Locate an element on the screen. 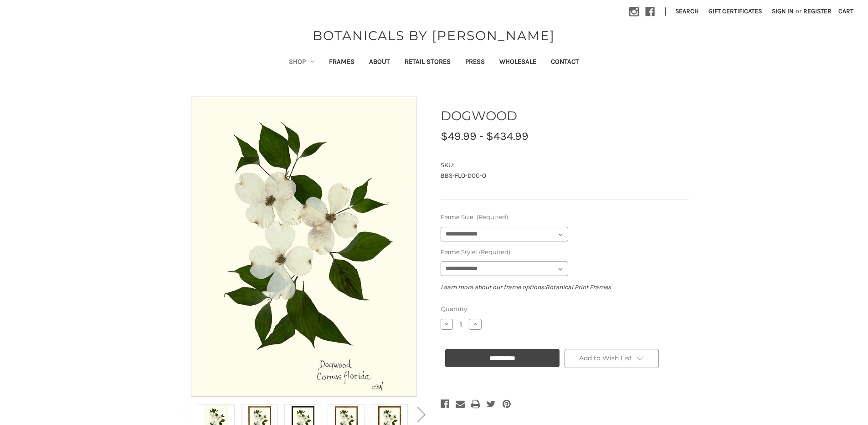 The width and height of the screenshot is (868, 425). a: Wholesale is located at coordinates (518, 63).